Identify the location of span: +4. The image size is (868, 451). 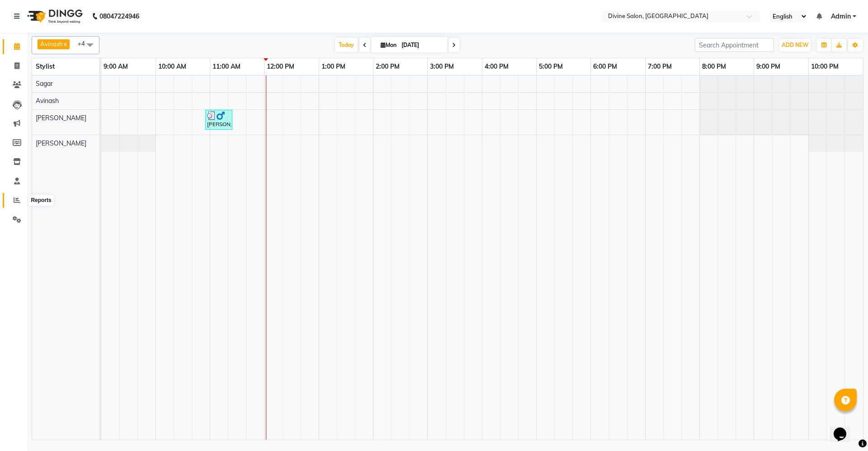
(84, 44).